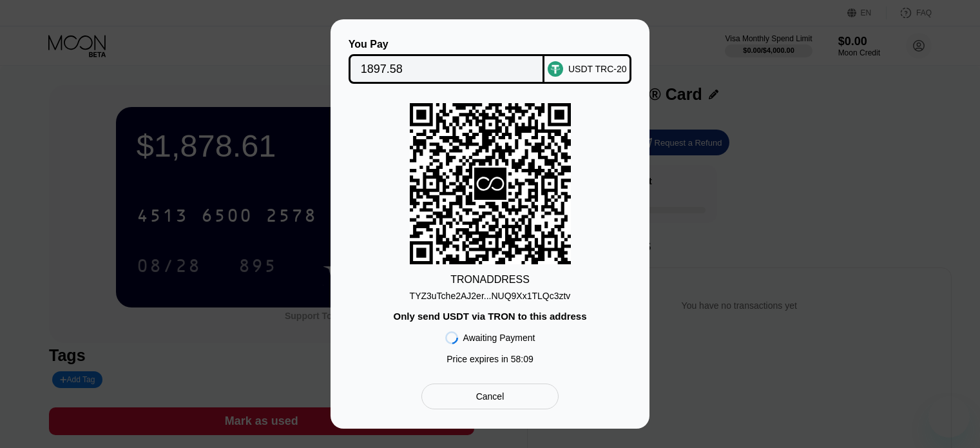  Describe the element at coordinates (490, 279) in the screenshot. I see `div: TRON ADDRESS` at that location.